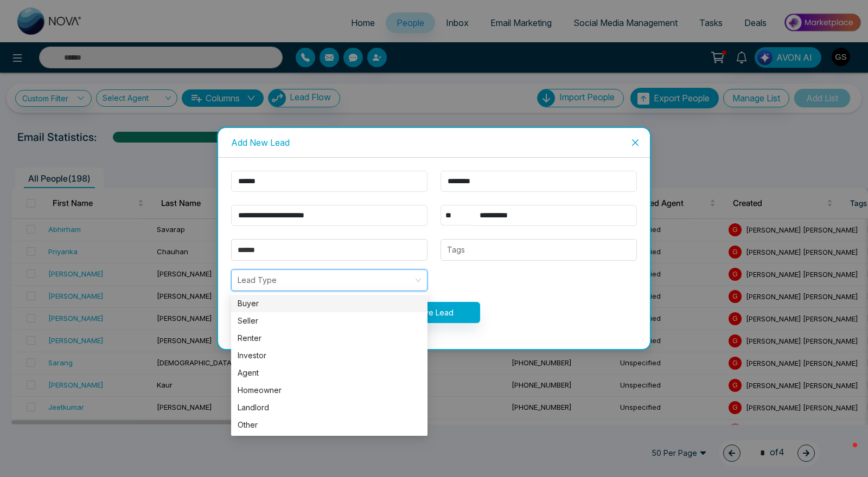 The width and height of the screenshot is (868, 477). Describe the element at coordinates (329, 321) in the screenshot. I see `div: Seller` at that location.